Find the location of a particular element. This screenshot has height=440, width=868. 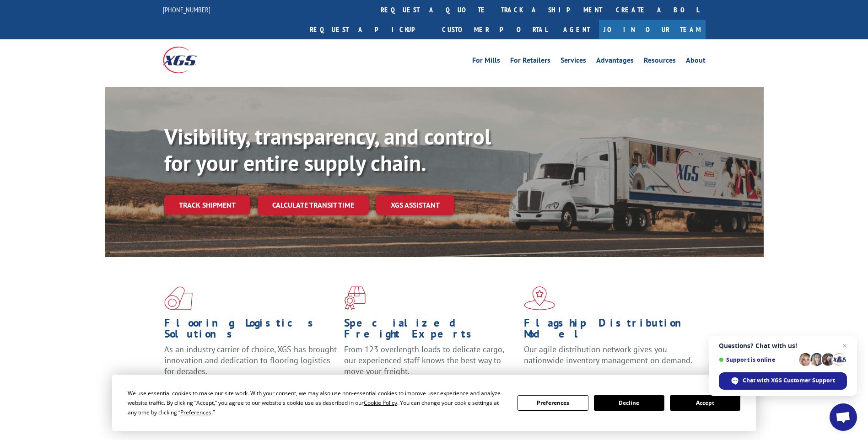

a: Calculate transit time is located at coordinates (313, 205).